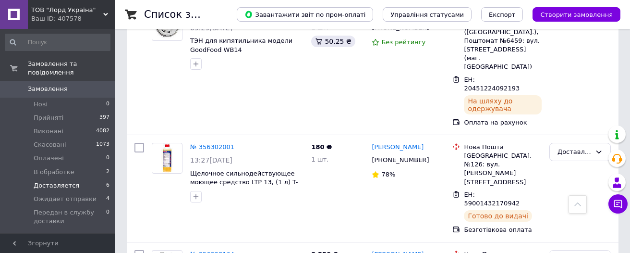 The width and height of the screenshot is (630, 253). Describe the element at coordinates (388, 174) in the screenshot. I see `span: 78%` at that location.